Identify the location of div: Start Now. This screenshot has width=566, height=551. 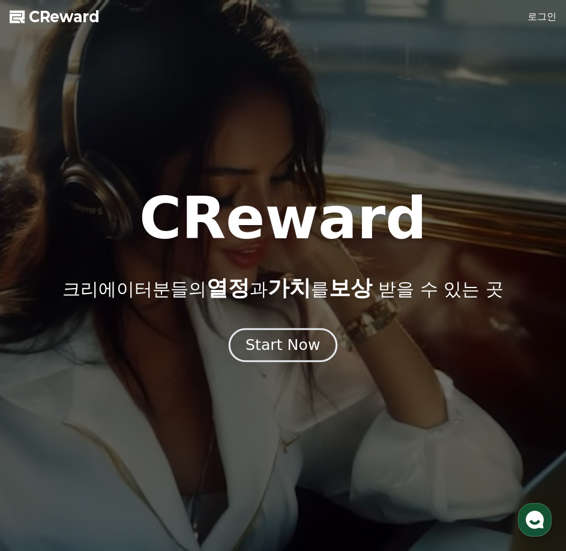
(283, 345).